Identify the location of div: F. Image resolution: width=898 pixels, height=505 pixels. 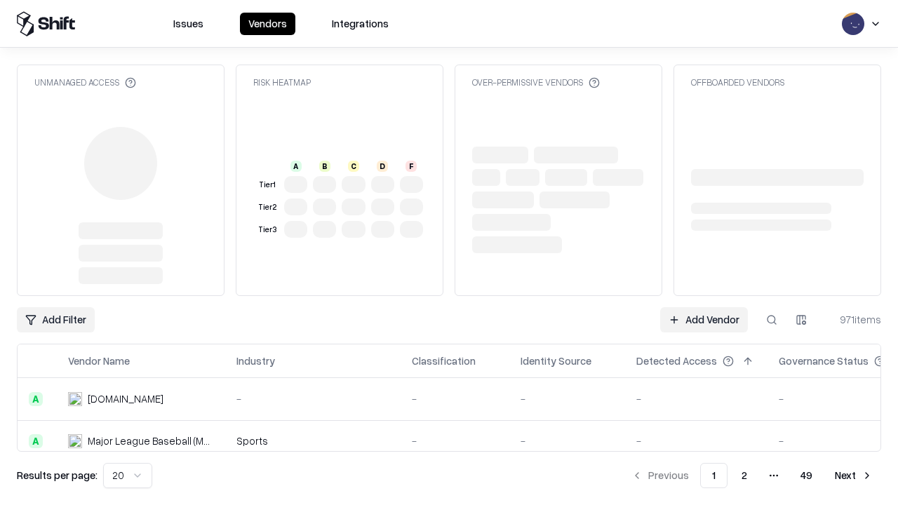
(411, 166).